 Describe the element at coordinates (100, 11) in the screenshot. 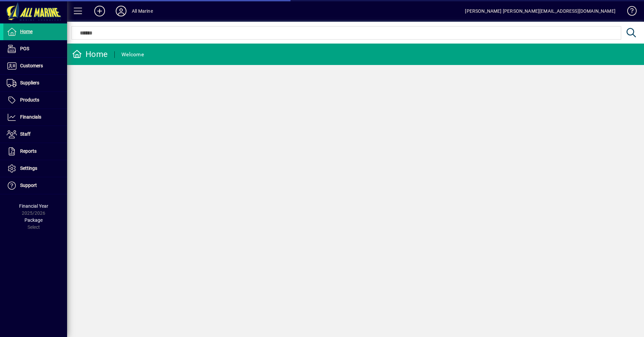

I see `button: Add` at that location.